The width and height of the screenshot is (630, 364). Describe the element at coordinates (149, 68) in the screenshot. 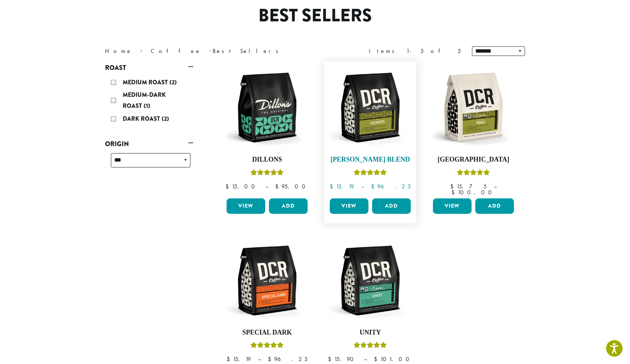

I see `a: Roast` at that location.